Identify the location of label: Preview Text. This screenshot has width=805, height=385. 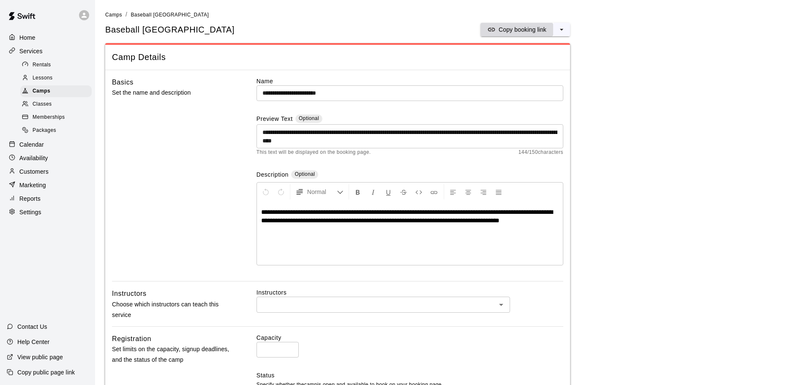
(275, 119).